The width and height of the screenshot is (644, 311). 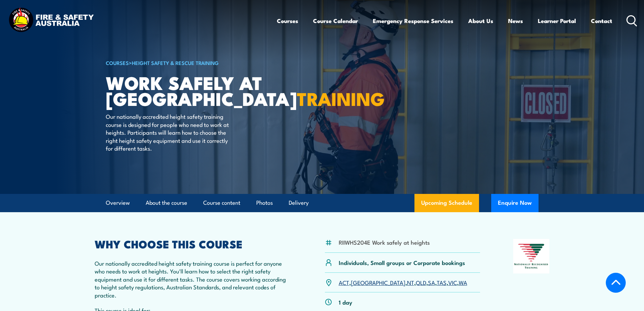 I want to click on a: VIC, so click(x=453, y=282).